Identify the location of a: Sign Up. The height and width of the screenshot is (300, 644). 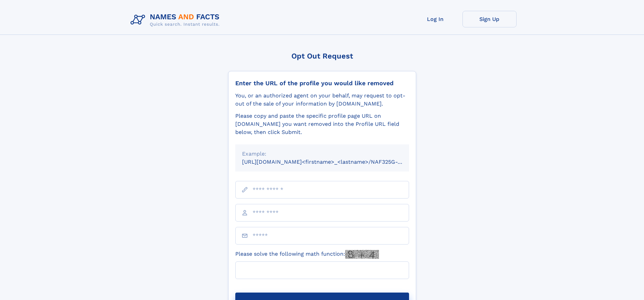
(490, 19).